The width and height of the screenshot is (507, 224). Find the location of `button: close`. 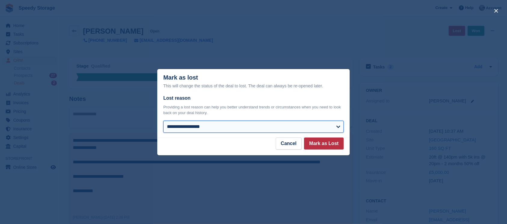

button: close is located at coordinates (496, 11).